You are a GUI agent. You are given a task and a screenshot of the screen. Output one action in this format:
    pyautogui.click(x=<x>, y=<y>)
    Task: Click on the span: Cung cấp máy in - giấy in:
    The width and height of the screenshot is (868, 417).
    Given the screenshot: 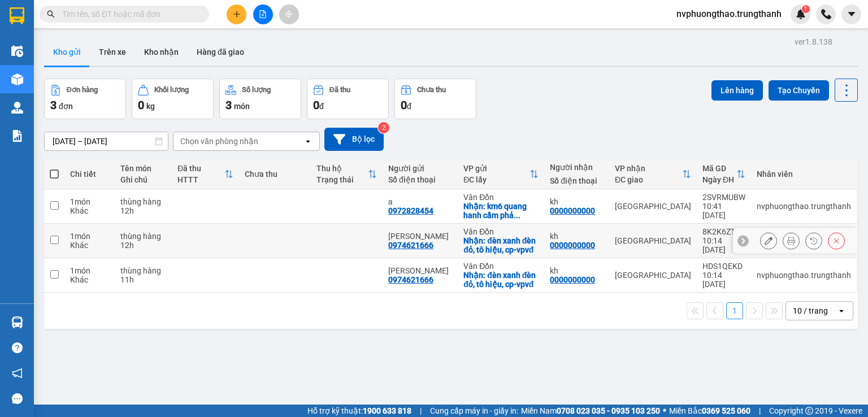 What is the action you would take?
    pyautogui.click(x=474, y=411)
    